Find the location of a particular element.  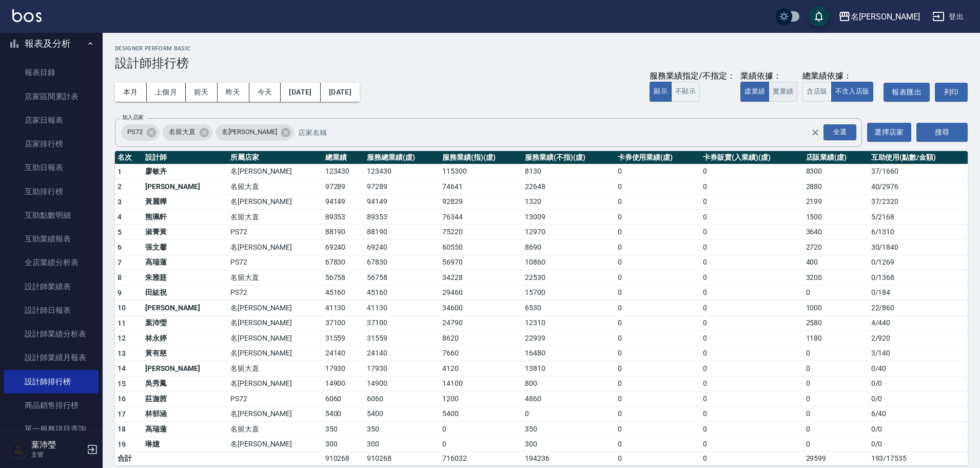

td: 31559 is located at coordinates (344, 339).